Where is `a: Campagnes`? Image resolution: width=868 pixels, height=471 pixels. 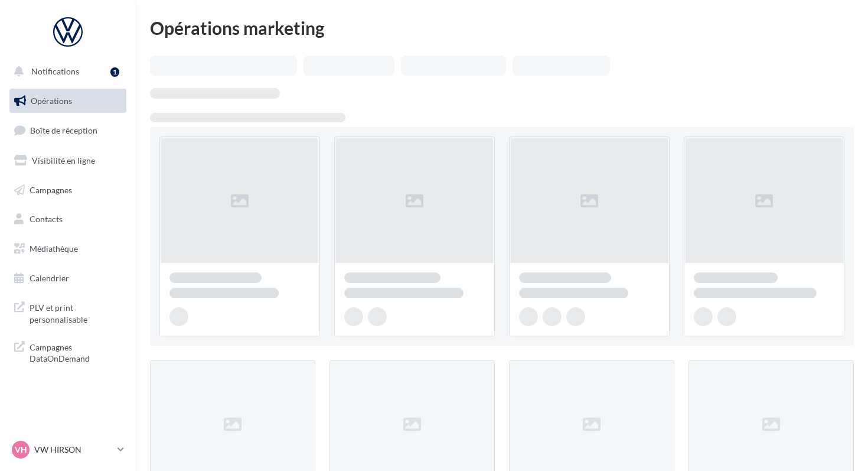
a: Campagnes is located at coordinates (68, 190).